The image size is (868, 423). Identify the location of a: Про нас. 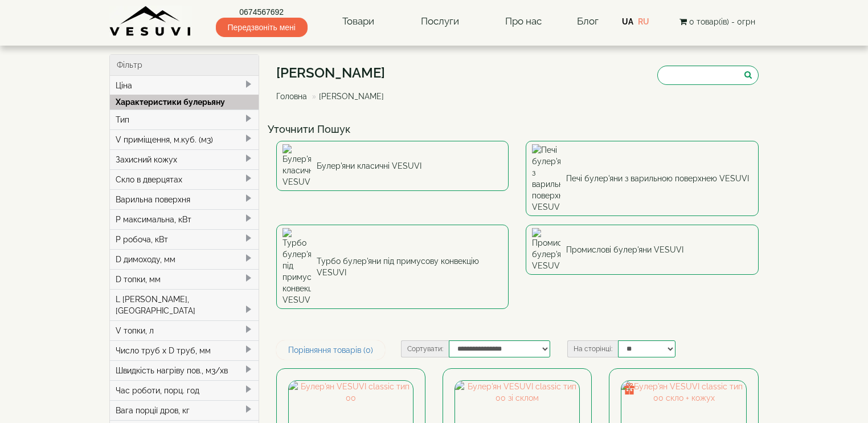
(523, 22).